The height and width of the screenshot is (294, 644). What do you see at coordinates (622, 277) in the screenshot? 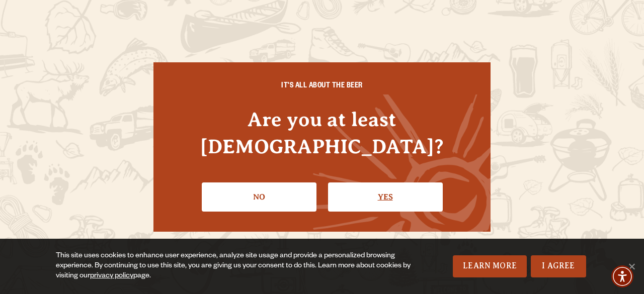
I see `div: Accessibility Menu` at bounding box center [622, 277].